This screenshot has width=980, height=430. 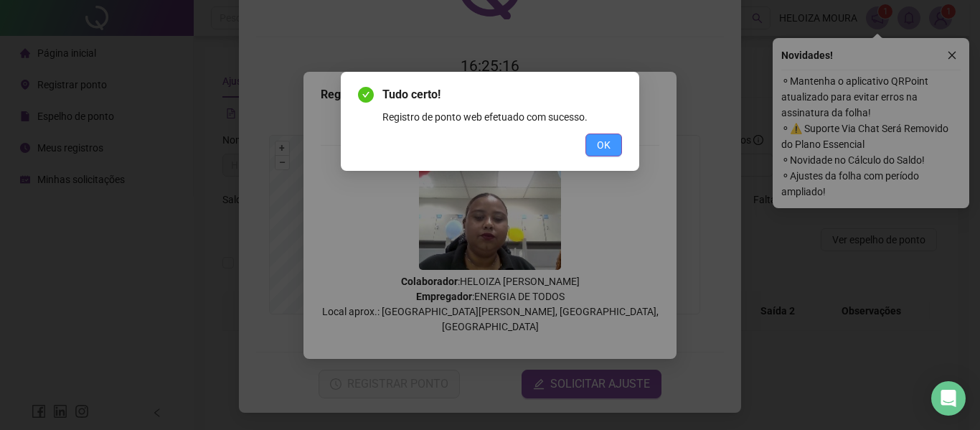 I want to click on span: OK, so click(x=603, y=145).